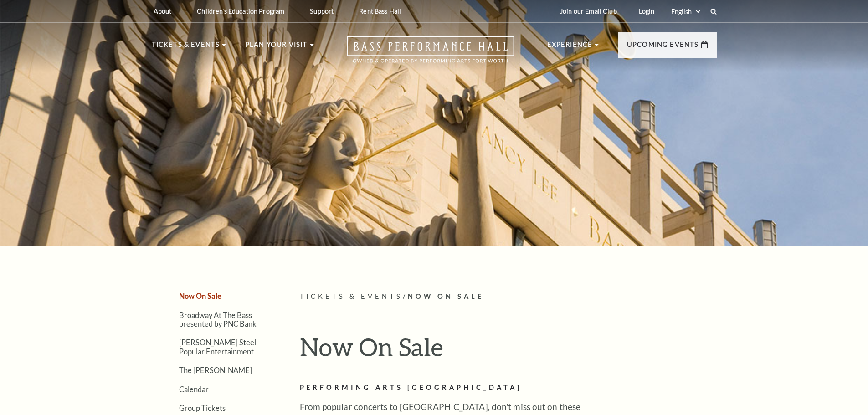  Describe the element at coordinates (200, 295) in the screenshot. I see `a: Now On Sale` at that location.